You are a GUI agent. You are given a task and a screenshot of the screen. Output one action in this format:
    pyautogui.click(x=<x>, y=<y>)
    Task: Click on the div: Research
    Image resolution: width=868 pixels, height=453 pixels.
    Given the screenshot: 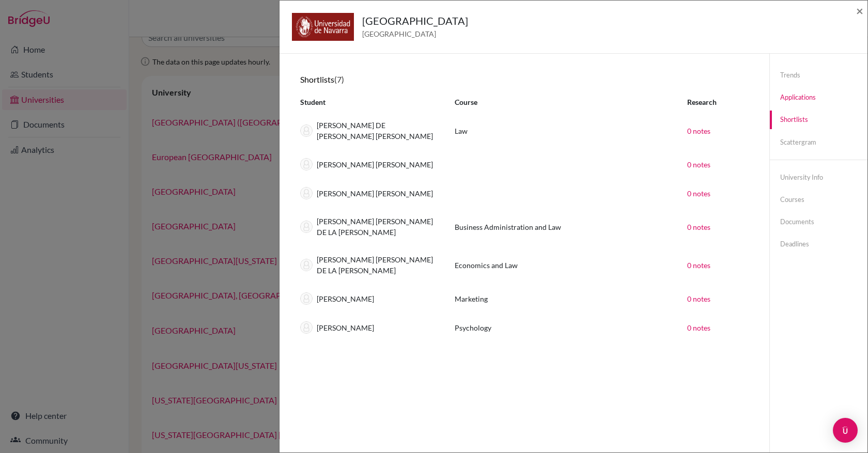 What is the action you would take?
    pyautogui.click(x=719, y=102)
    